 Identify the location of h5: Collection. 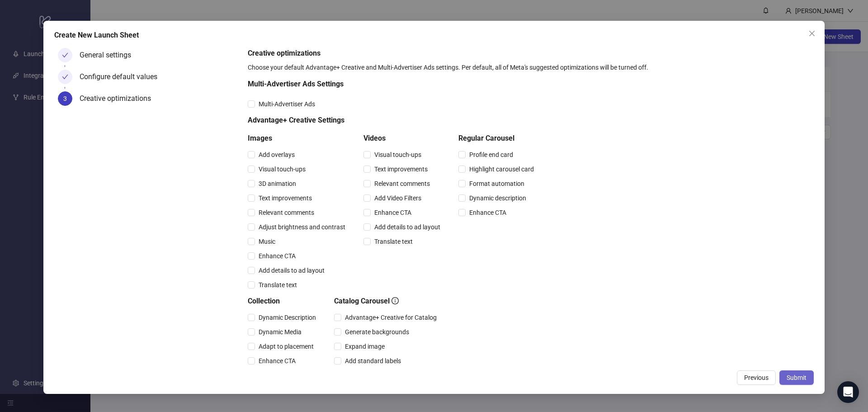
(283, 301).